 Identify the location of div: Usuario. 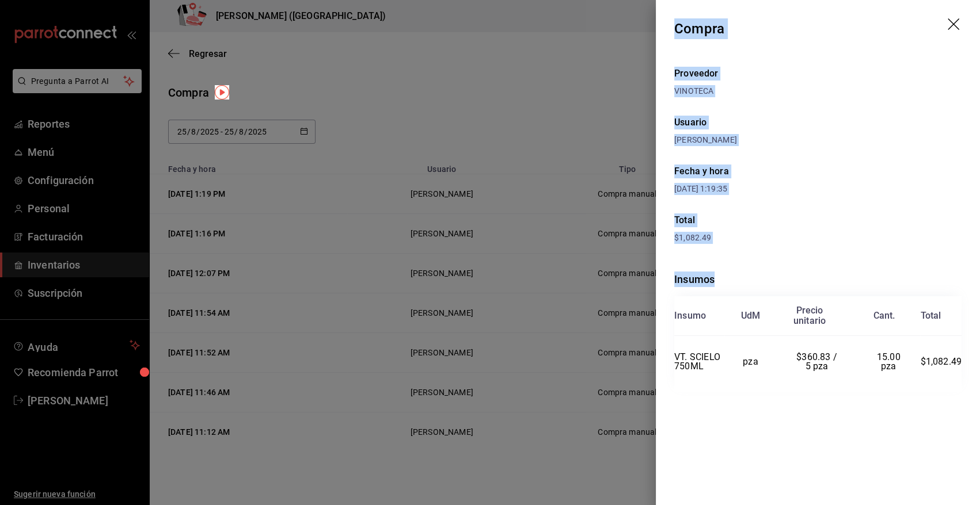
(817, 122).